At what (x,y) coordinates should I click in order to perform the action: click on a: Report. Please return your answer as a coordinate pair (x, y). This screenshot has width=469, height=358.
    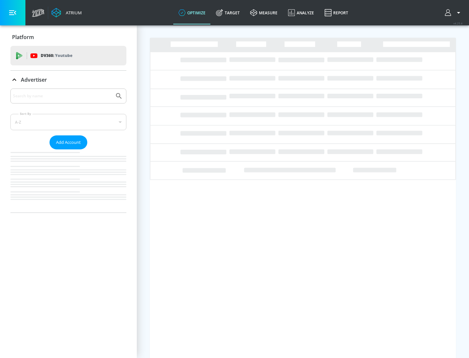
    Looking at the image, I should click on (336, 13).